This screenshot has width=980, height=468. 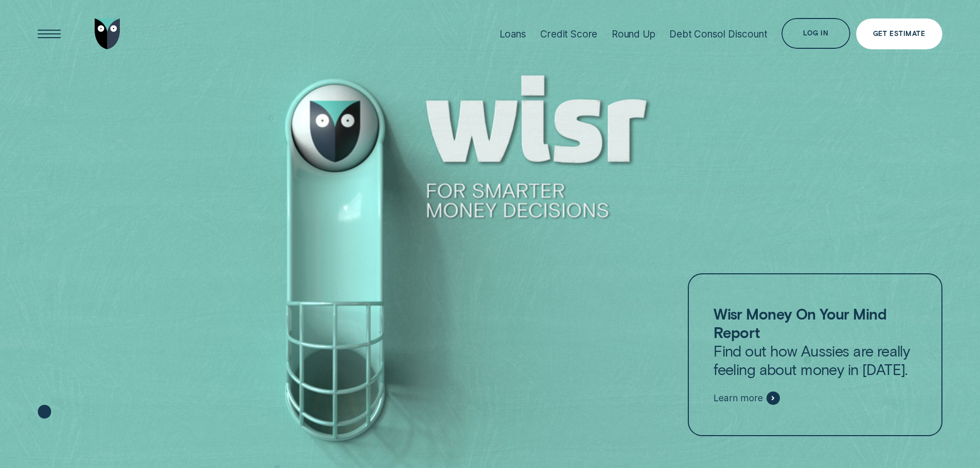 What do you see at coordinates (800, 323) in the screenshot?
I see `strong: Wisr Money On Your Mind Report` at bounding box center [800, 323].